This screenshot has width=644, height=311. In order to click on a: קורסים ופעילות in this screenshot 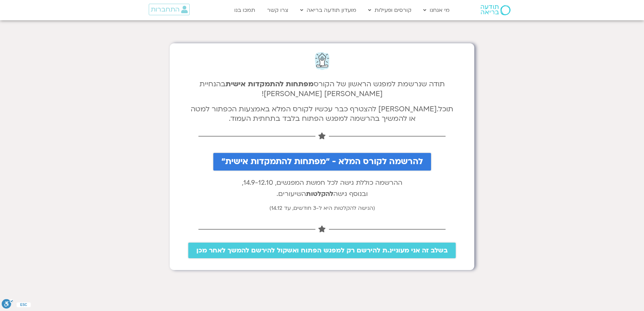, I will do `click(389, 10)`.